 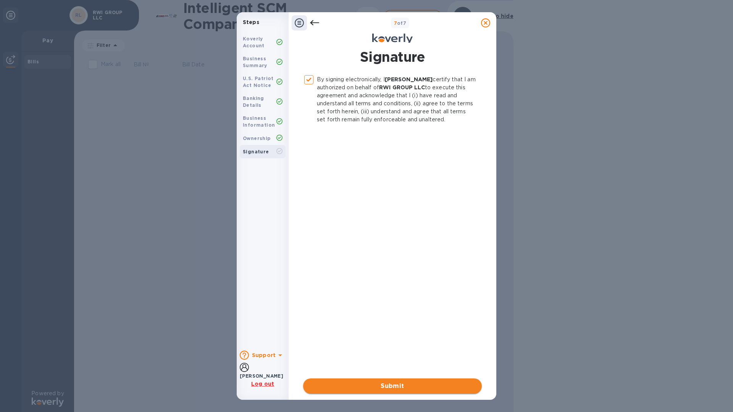 I want to click on h1: Signature, so click(x=393, y=57).